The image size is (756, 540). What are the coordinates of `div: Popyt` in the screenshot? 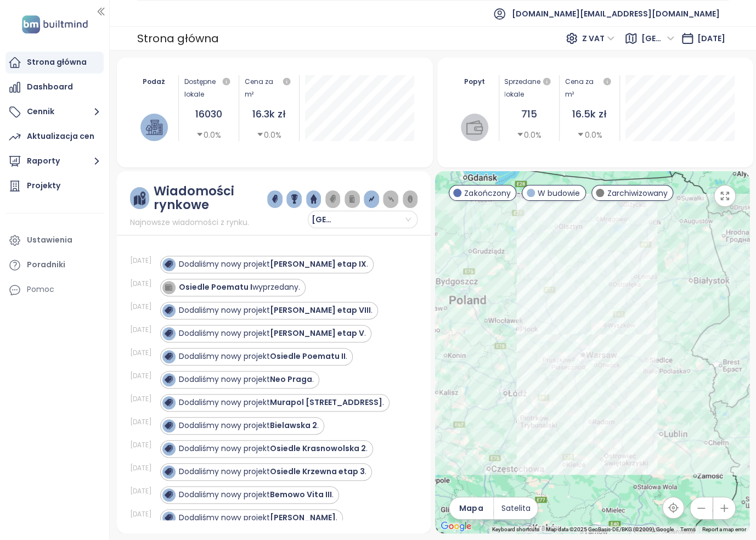 It's located at (474, 81).